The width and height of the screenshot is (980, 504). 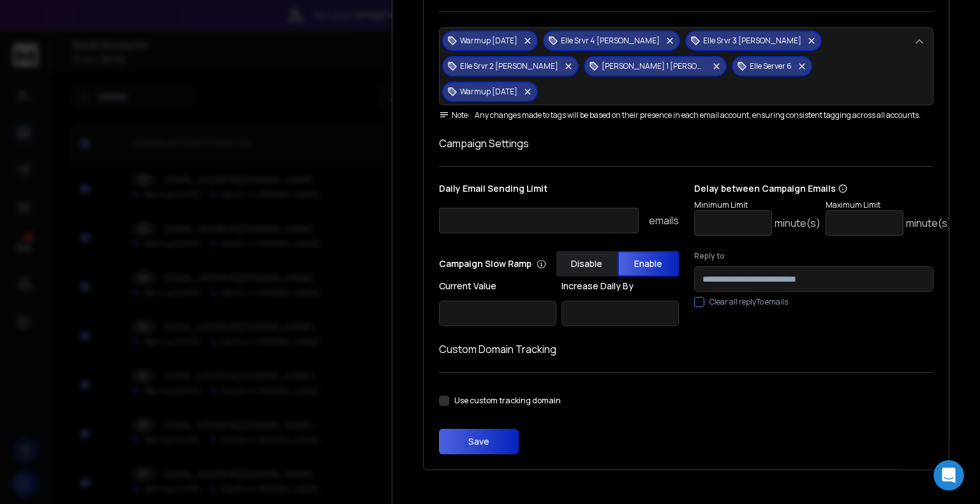 What do you see at coordinates (71, 11) in the screenshot?
I see `h1: Box` at bounding box center [71, 11].